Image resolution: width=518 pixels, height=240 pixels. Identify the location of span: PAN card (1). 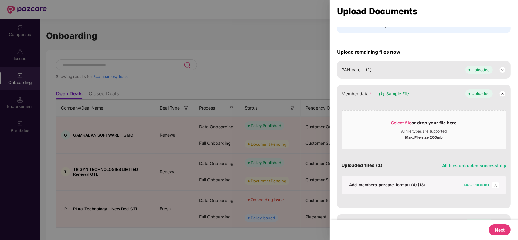
(356, 70).